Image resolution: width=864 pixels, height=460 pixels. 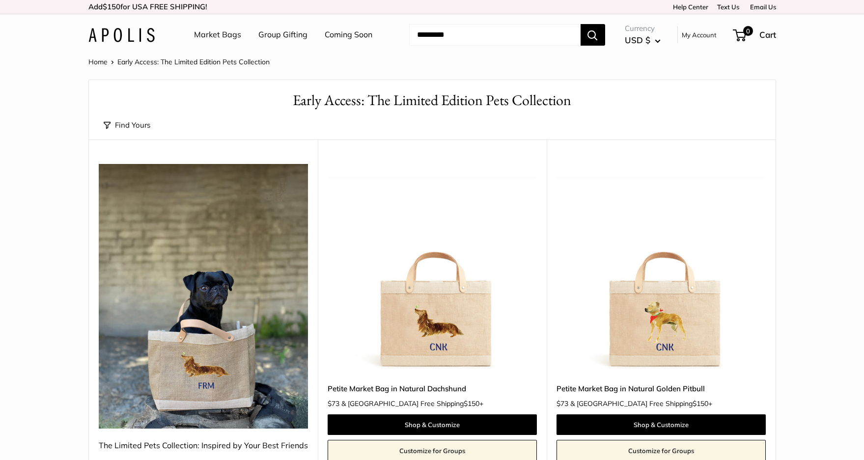 I want to click on a: Email Us, so click(x=761, y=7).